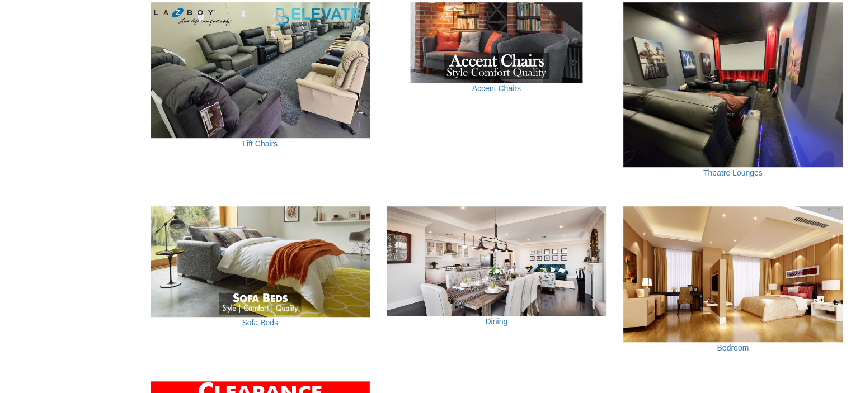 The height and width of the screenshot is (393, 851). Describe the element at coordinates (733, 274) in the screenshot. I see `img: Bedroom` at that location.